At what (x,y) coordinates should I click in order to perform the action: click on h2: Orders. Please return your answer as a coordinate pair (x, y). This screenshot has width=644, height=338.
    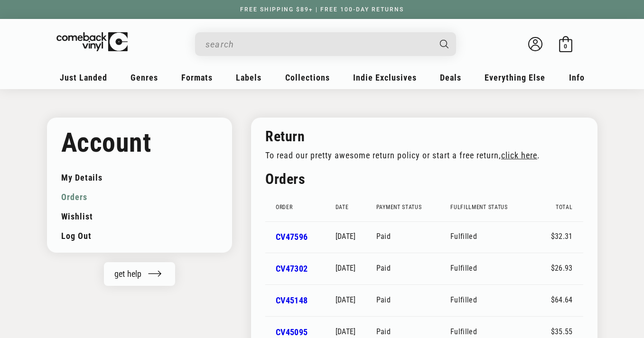
    Looking at the image, I should click on (424, 178).